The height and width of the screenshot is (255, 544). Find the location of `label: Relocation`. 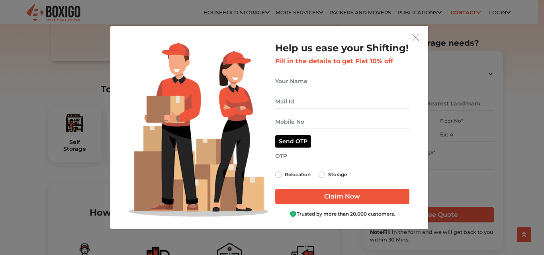

label: Relocation is located at coordinates (298, 175).